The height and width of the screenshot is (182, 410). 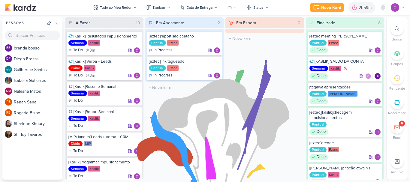 I want to click on div: Diego Freitas, so click(x=378, y=76).